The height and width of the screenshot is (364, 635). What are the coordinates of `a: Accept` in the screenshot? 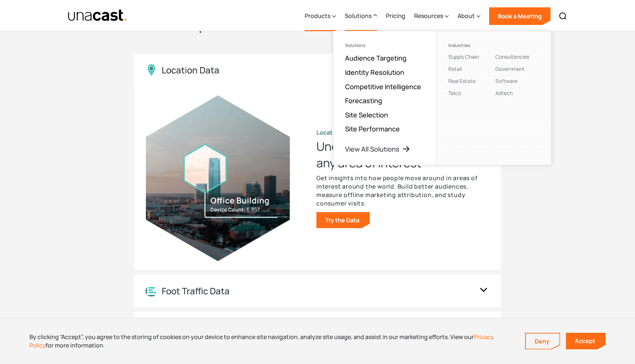 It's located at (586, 341).